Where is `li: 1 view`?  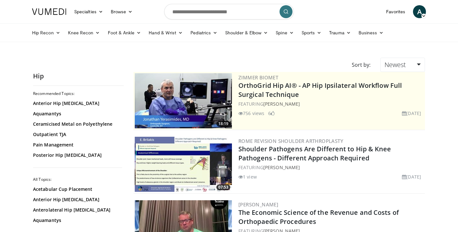
li: 1 view is located at coordinates (248, 177).